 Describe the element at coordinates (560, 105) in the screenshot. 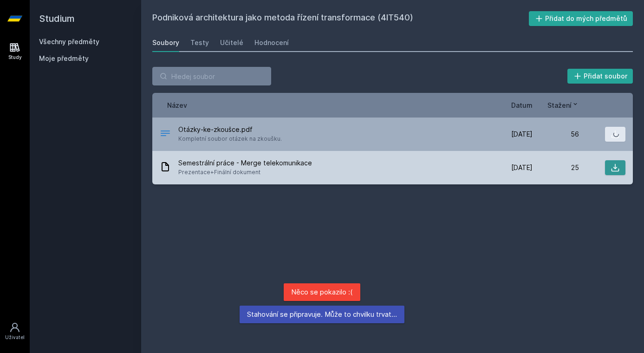

I see `span: Stažení` at that location.